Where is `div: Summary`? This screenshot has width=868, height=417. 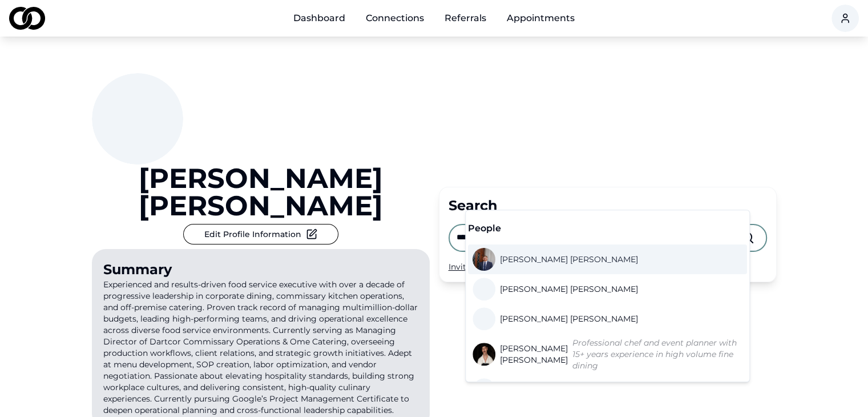 div: Summary is located at coordinates (261, 270).